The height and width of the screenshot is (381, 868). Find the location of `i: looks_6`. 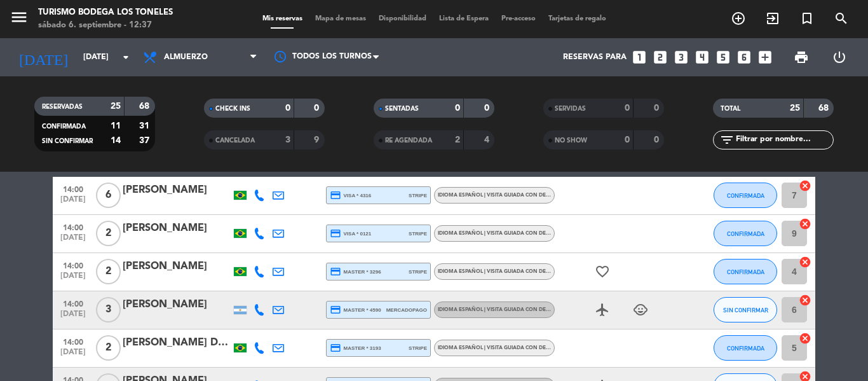

i: looks_6 is located at coordinates (744, 57).